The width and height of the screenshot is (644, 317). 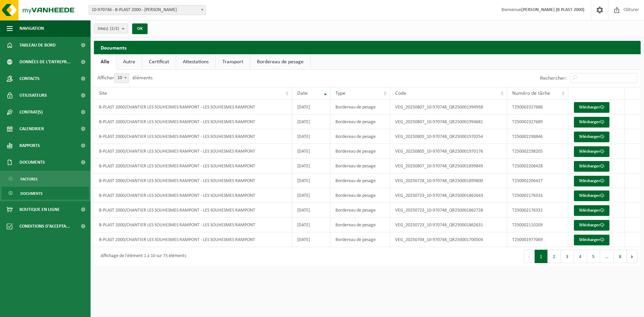 What do you see at coordinates (449, 225) in the screenshot?
I see `td: VEG_20250723_10-970748_QR250001862631` at bounding box center [449, 225].